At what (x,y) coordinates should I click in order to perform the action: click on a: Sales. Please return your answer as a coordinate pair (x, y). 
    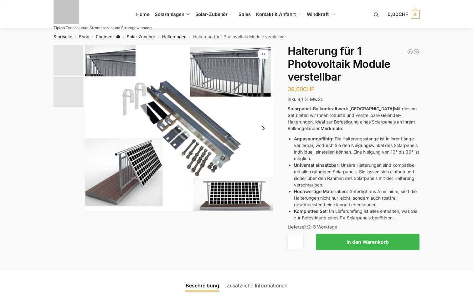
    Looking at the image, I should click on (245, 14).